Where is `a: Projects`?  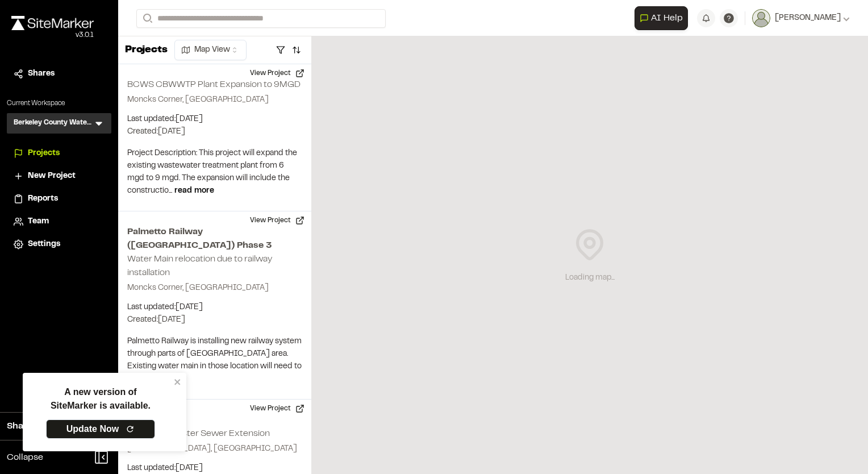
a: Projects is located at coordinates (59, 153).